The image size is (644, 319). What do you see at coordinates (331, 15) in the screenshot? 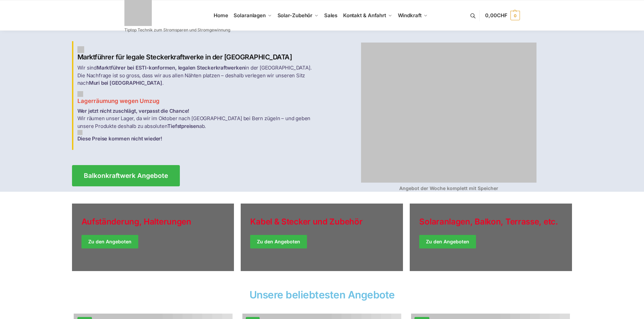
I see `a: Sales` at bounding box center [331, 15].